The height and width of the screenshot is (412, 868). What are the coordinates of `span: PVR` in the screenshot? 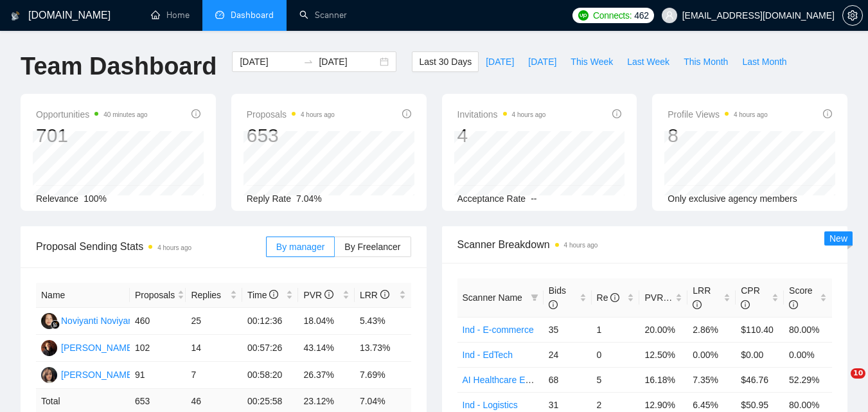 It's located at (318, 295).